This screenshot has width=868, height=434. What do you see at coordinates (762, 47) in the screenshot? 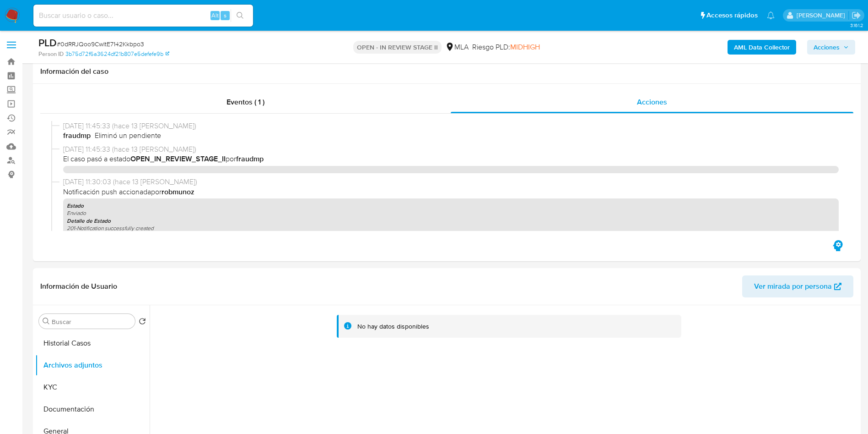
I see `b: AML Data Collector` at bounding box center [762, 47].